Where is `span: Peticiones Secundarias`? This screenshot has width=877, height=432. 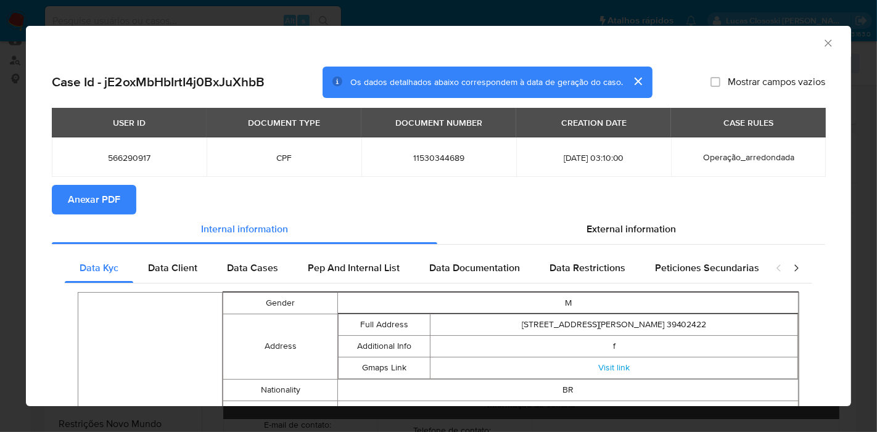
span: Peticiones Secundarias is located at coordinates (707, 268).